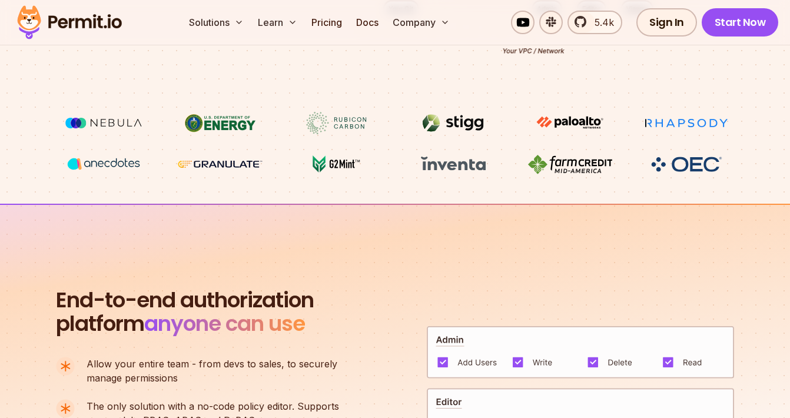 This screenshot has height=418, width=790. What do you see at coordinates (666, 22) in the screenshot?
I see `a: Sign In` at bounding box center [666, 22].